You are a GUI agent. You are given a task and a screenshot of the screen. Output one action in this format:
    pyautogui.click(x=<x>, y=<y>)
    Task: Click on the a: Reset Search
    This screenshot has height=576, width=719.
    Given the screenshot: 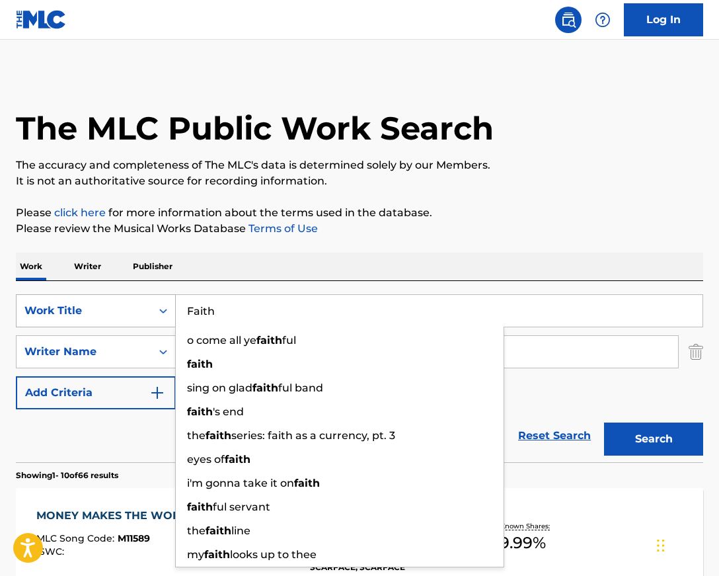 What is the action you would take?
    pyautogui.click(x=555, y=436)
    